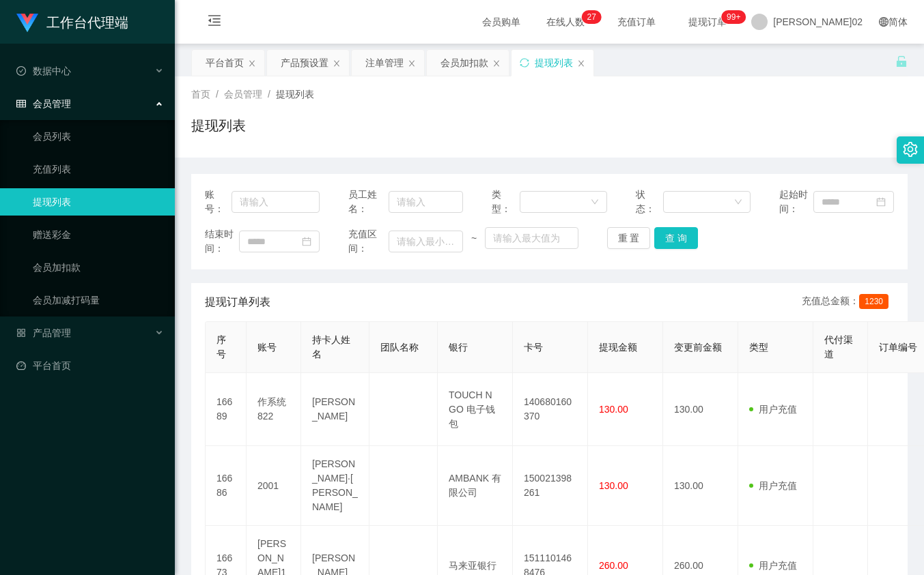  I want to click on span: 充值区间：, so click(368, 241).